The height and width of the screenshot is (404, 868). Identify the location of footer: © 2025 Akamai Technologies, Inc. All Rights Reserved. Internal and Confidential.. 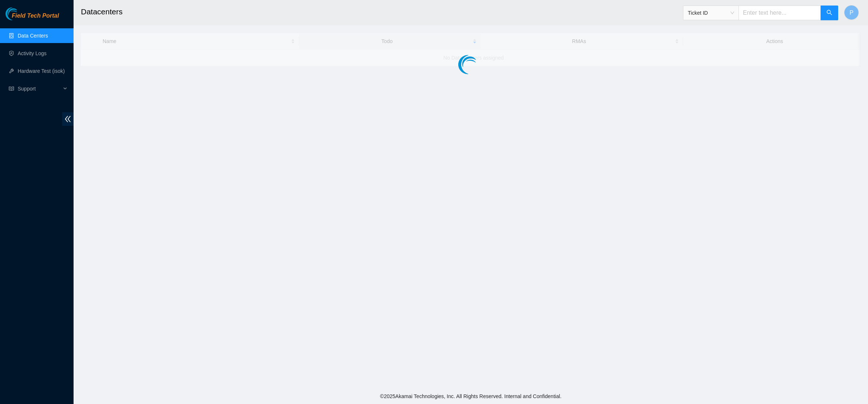
(471, 396).